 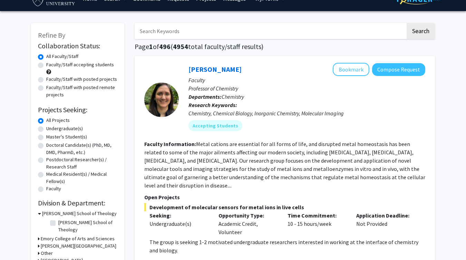 What do you see at coordinates (179, 224) in the screenshot?
I see `div: Undergraduate(s)` at bounding box center [179, 224].